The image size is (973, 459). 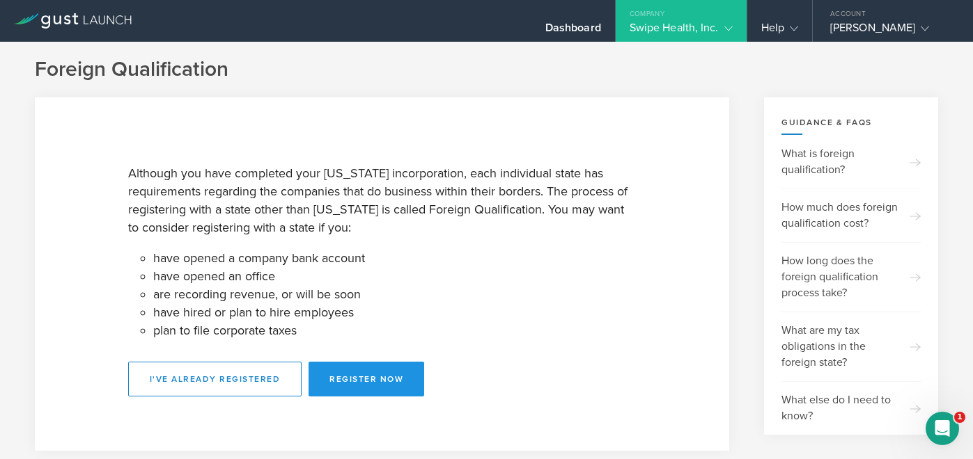 What do you see at coordinates (395, 294) in the screenshot?
I see `li: are recording revenue, or will be soon` at bounding box center [395, 294].